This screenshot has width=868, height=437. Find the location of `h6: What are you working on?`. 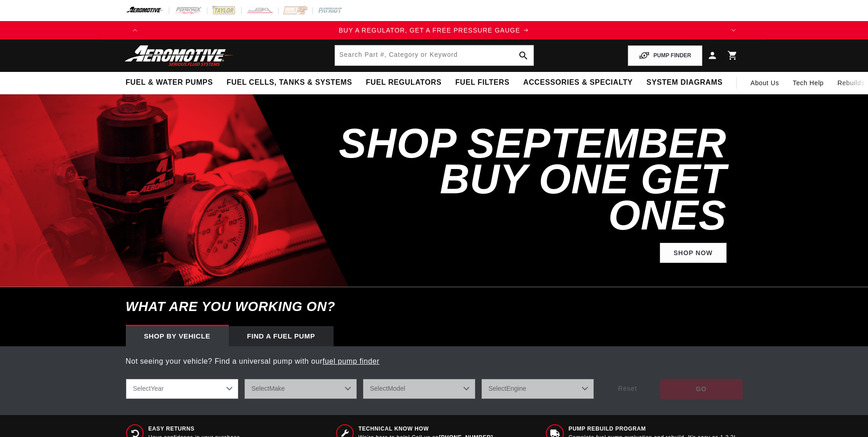

h6: What are you working on? is located at coordinates (434, 306).